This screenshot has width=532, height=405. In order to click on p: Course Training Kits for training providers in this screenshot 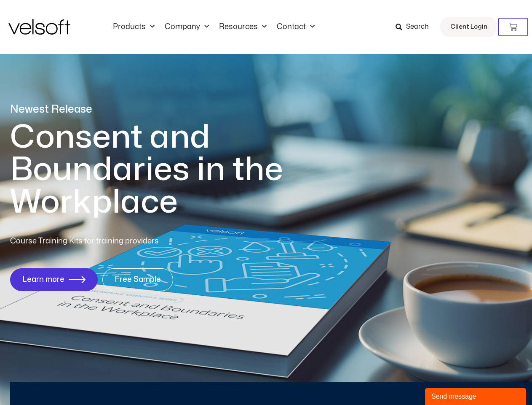, I will do `click(115, 242)`.